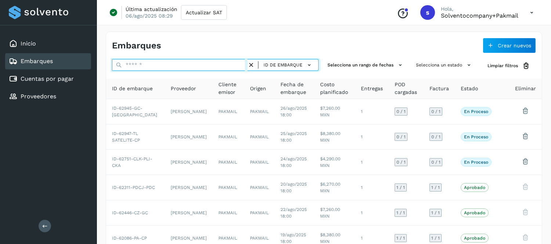 The width and height of the screenshot is (551, 244). I want to click on span: ID-62751-CLK-PLI-CKA, so click(132, 162).